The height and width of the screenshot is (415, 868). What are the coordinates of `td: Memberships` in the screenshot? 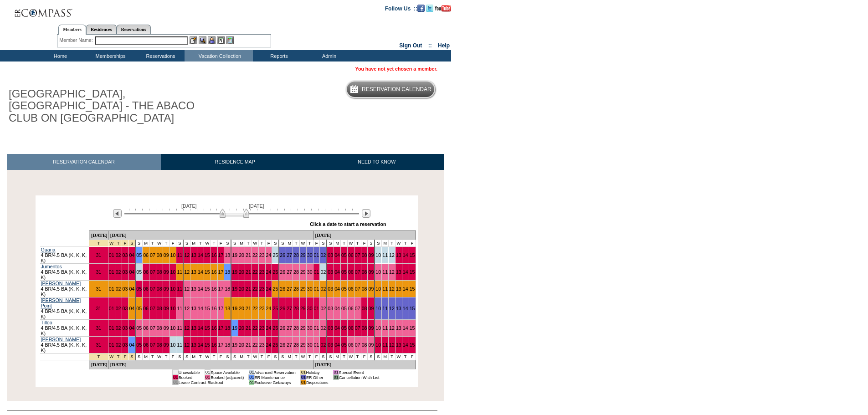 It's located at (109, 56).